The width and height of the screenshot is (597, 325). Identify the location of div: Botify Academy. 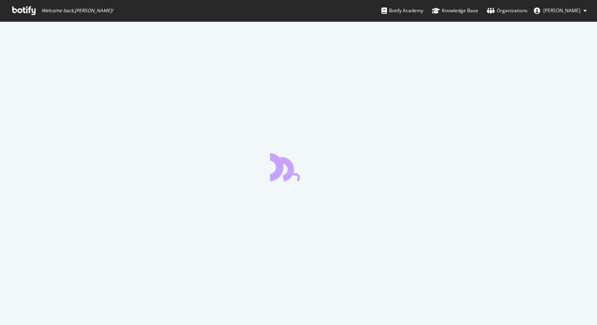
(402, 11).